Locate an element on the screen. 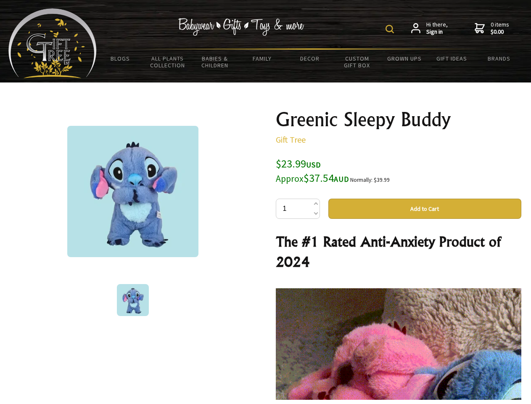 The width and height of the screenshot is (531, 404). span: AUD is located at coordinates (342, 179).